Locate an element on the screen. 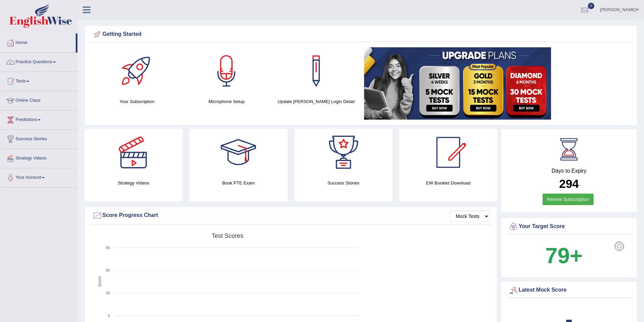  b: 294 is located at coordinates (569, 183).